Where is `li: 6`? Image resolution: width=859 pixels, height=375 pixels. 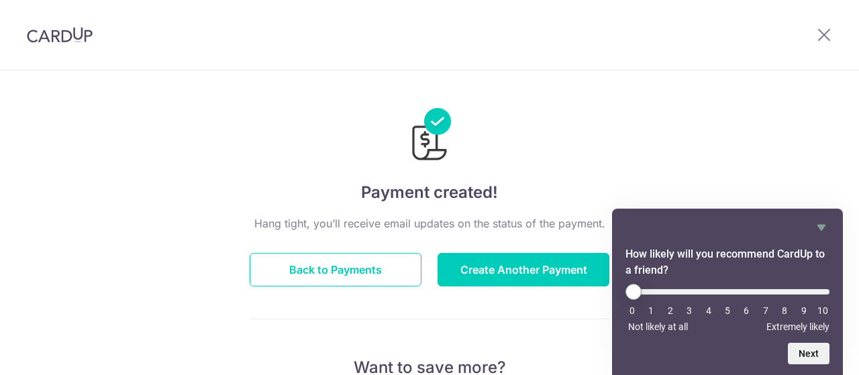 li: 6 is located at coordinates (746, 311).